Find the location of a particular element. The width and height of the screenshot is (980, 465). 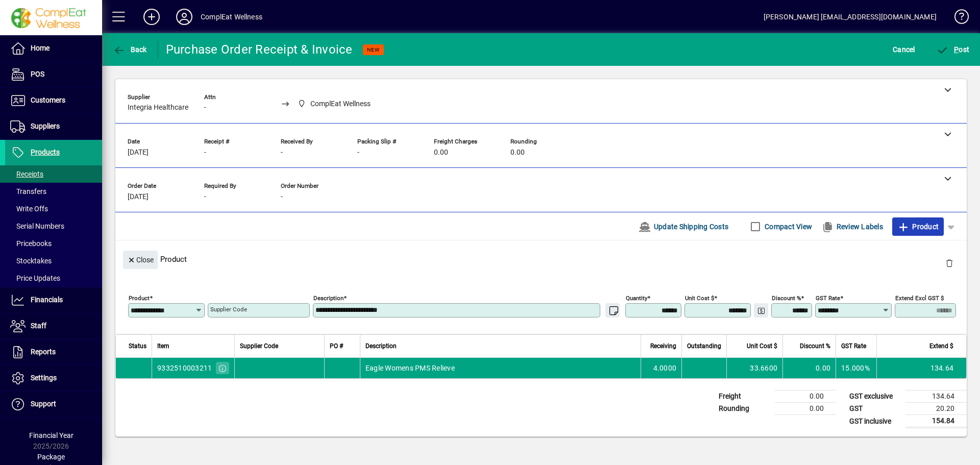

td: Rounding is located at coordinates (745, 409).